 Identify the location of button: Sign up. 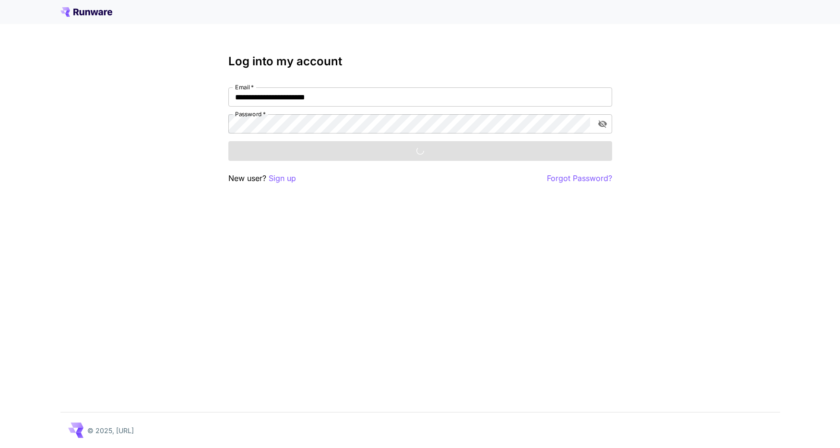
(282, 178).